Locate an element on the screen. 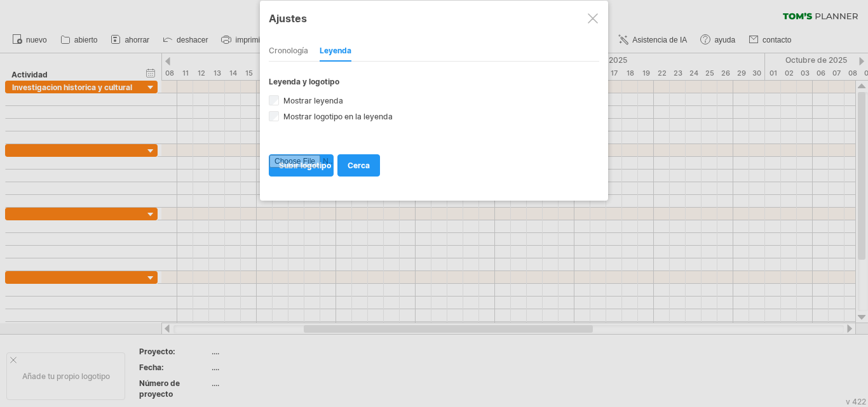 The width and height of the screenshot is (868, 407). font: cerca is located at coordinates (359, 165).